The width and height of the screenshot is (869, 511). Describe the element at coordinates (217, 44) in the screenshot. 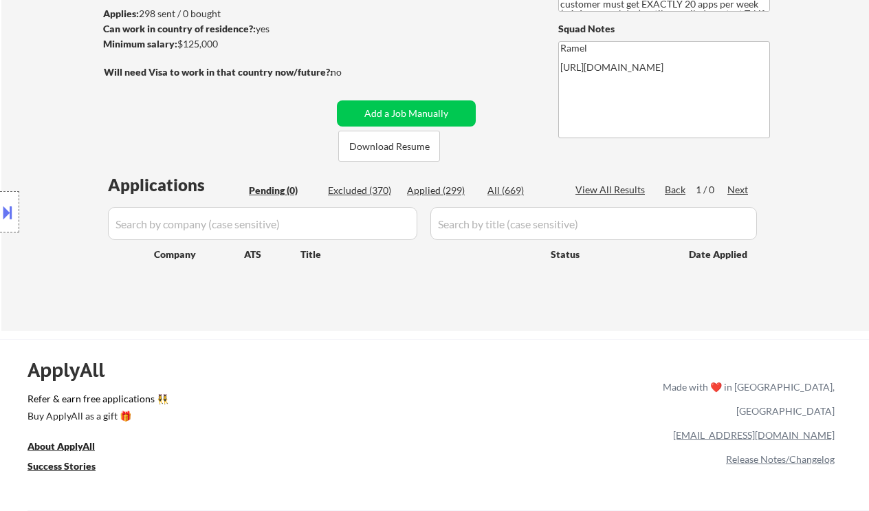

I see `div: $125,000` at that location.